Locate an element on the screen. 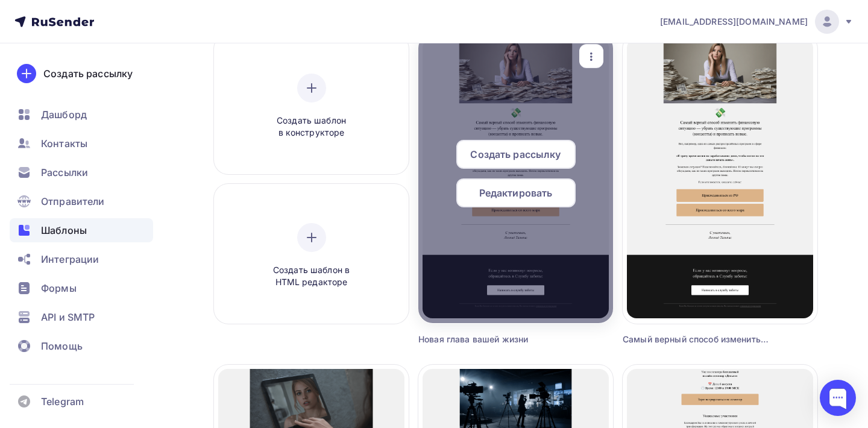  span: Рассылки is located at coordinates (65, 172).